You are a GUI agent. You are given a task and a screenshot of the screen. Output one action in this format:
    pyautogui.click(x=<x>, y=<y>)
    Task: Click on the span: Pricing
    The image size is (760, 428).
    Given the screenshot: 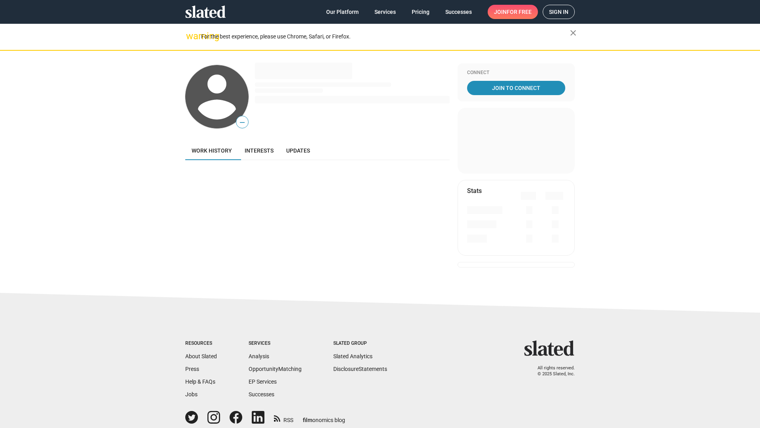 What is the action you would take?
    pyautogui.click(x=421, y=12)
    